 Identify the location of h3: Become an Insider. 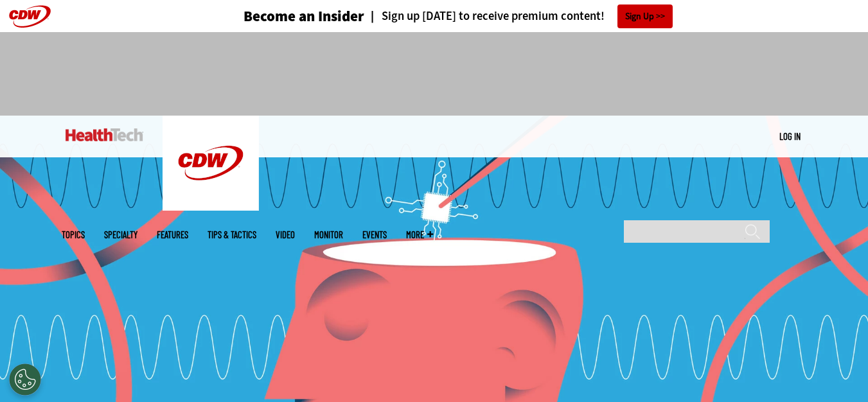
(304, 16).